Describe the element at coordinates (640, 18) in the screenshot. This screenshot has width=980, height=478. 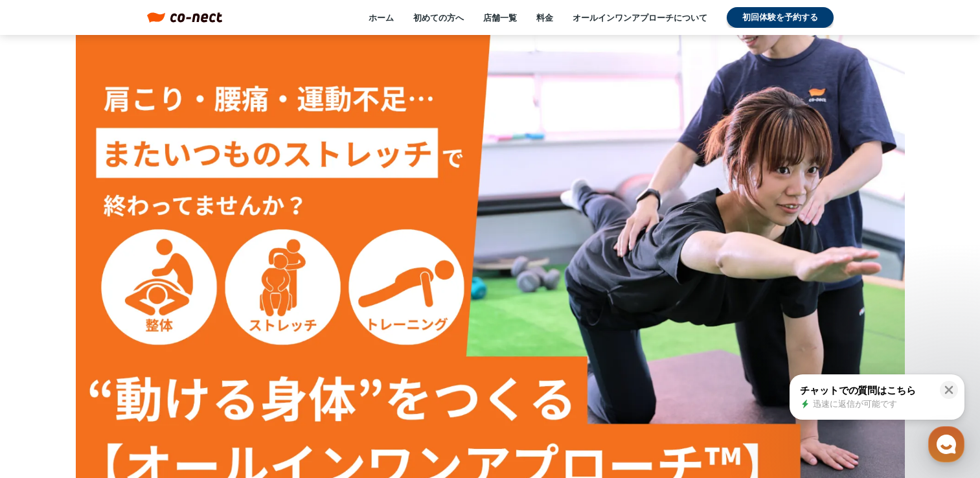
I see `a: オールインワンアプローチについて` at that location.